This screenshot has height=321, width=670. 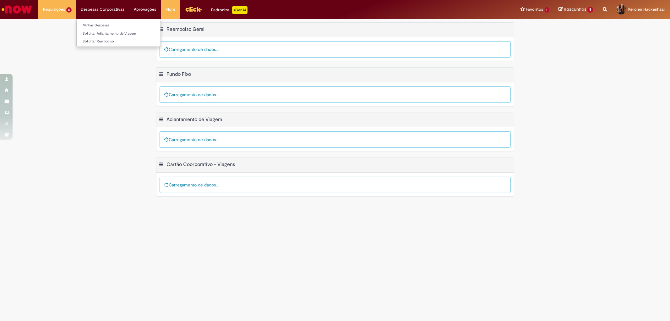 What do you see at coordinates (575, 9) in the screenshot?
I see `span: Rascunhos` at bounding box center [575, 9].